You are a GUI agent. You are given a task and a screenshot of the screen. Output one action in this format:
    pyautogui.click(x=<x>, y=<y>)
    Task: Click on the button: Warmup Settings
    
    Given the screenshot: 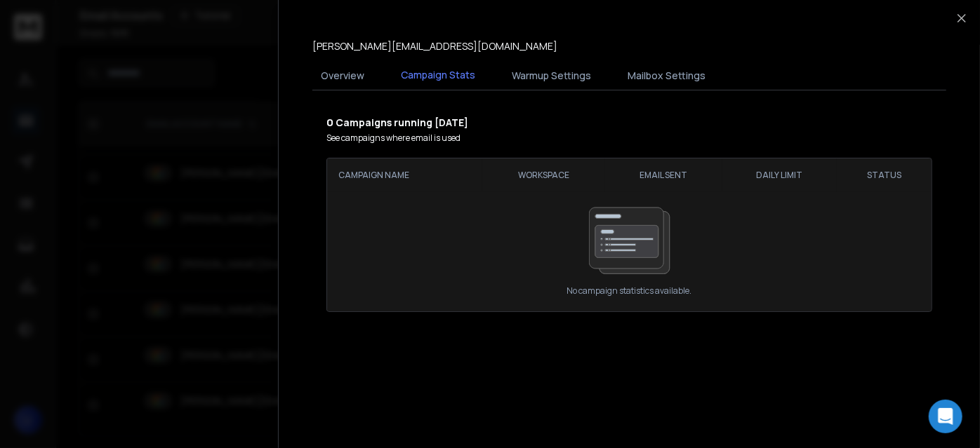 What is the action you would take?
    pyautogui.click(x=551, y=76)
    